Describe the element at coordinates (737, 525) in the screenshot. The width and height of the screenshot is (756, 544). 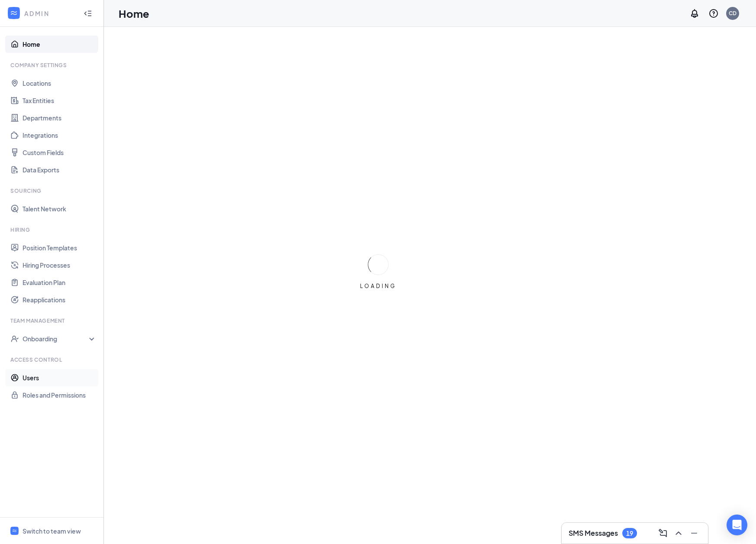
I see `div: Open Intercom Messenger` at that location.